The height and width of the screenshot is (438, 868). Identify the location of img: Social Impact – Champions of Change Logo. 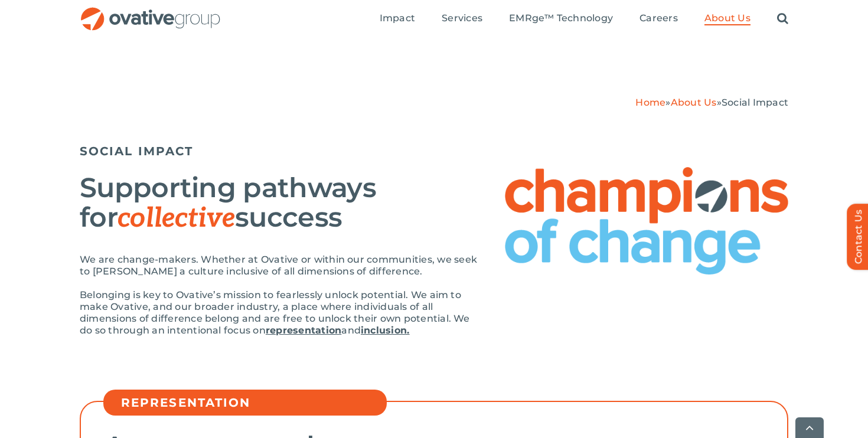
(647, 221).